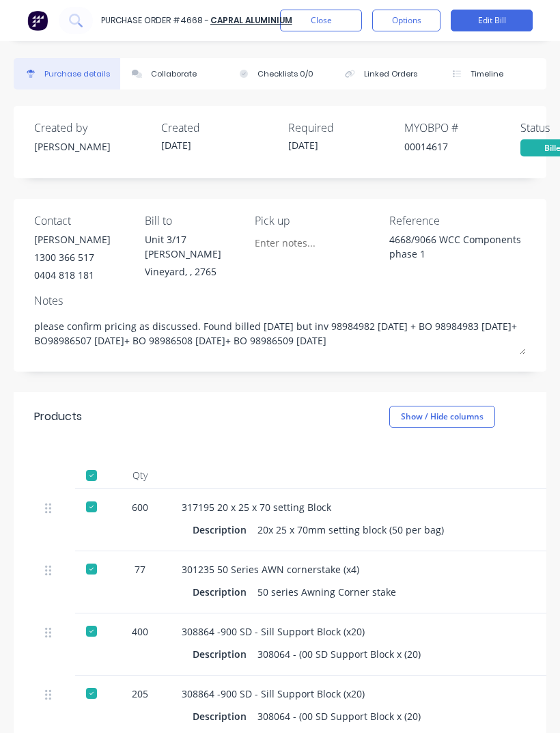 Image resolution: width=560 pixels, height=733 pixels. Describe the element at coordinates (350, 529) in the screenshot. I see `div: 20x 25 x 70mm setting block (50 per bag)` at that location.